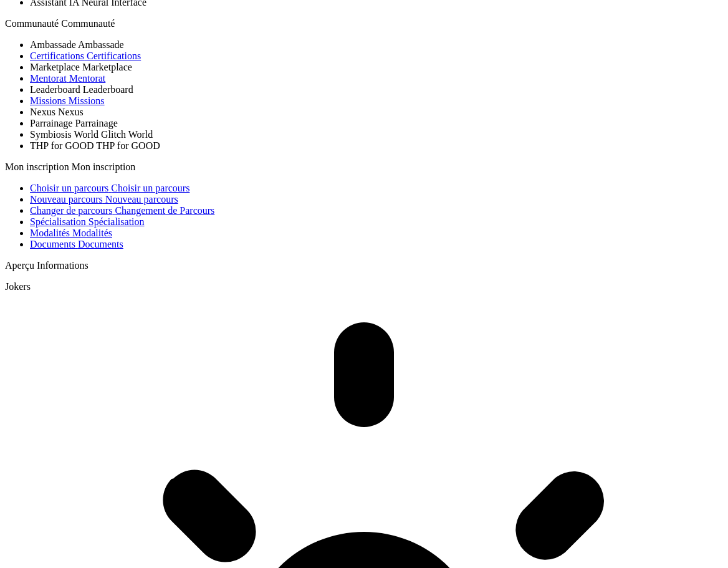  Describe the element at coordinates (81, 66) in the screenshot. I see `span: Marketplace Marketplace` at that location.